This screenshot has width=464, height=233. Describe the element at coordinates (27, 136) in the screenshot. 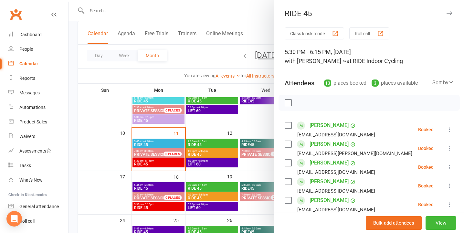

I see `div: Waivers` at that location.